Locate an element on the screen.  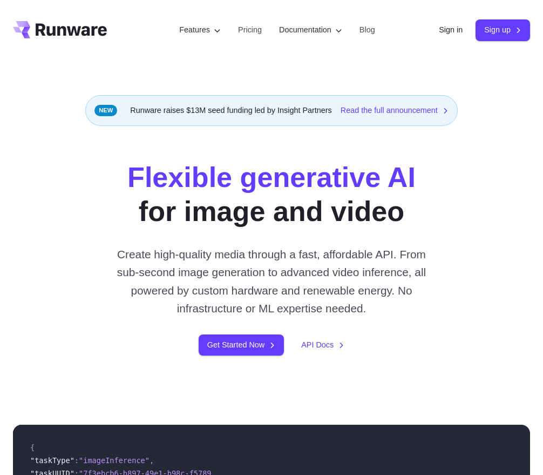
a: Get Started Now is located at coordinates (241, 344).